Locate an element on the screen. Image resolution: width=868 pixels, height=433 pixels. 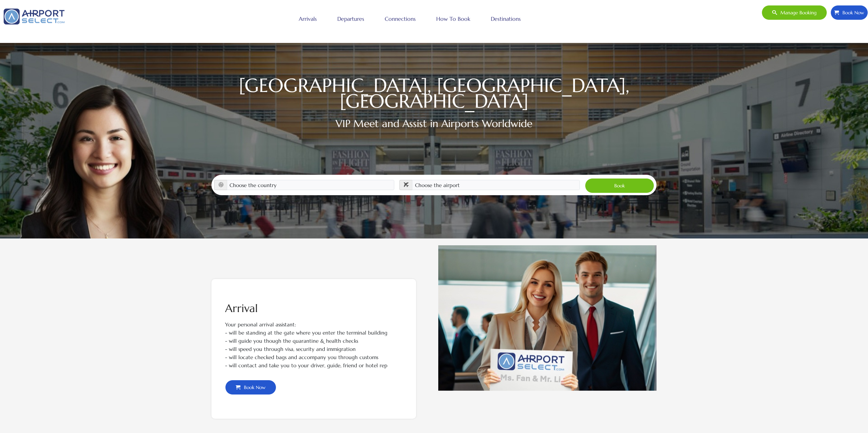
a: Connections is located at coordinates (400, 19).